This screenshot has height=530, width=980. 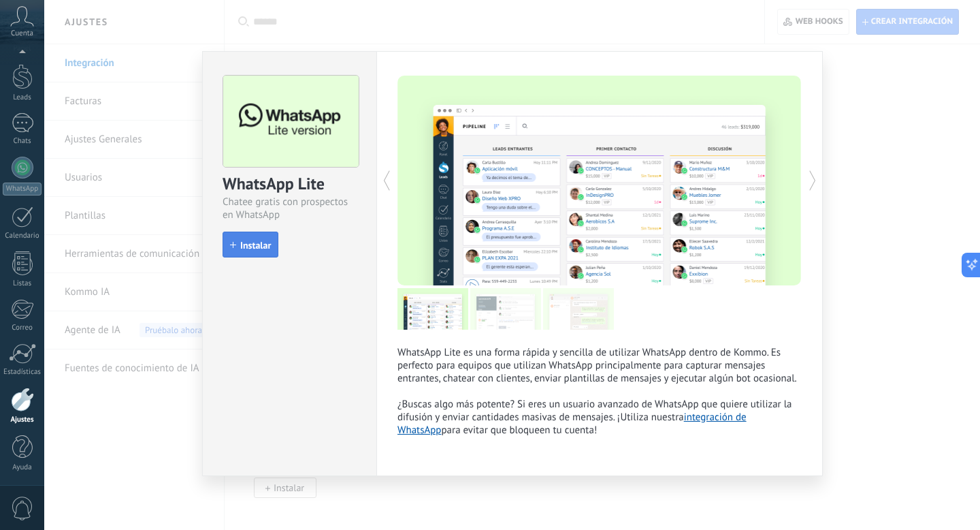 I want to click on div: Calendario, so click(x=22, y=235).